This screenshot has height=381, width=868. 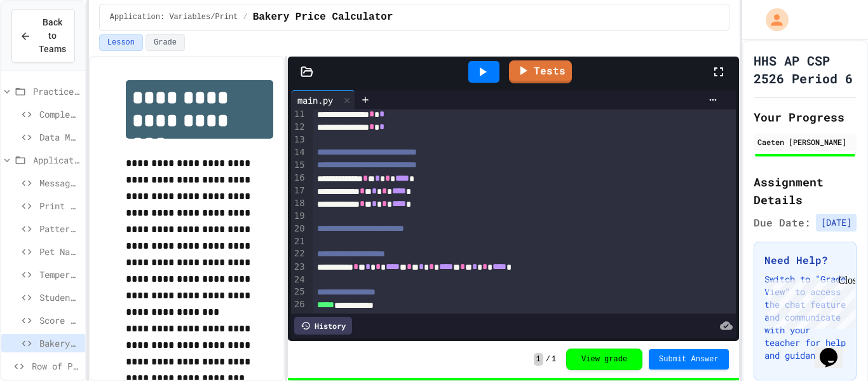 What do you see at coordinates (805, 70) in the screenshot?
I see `h1: HHS AP CSP 2526 Period 6` at bounding box center [805, 70].